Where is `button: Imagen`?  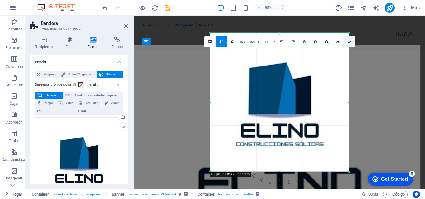 button: Imagen is located at coordinates (49, 95).